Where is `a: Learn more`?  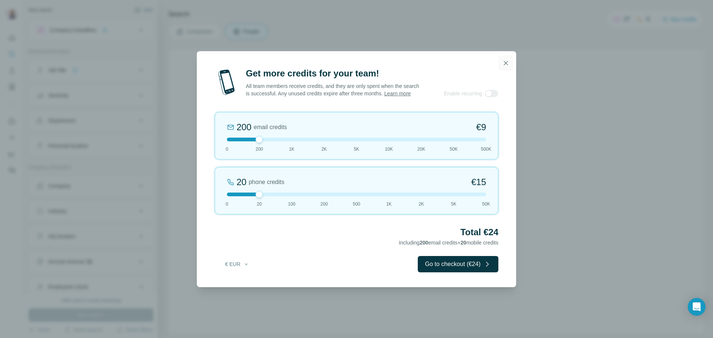
a: Learn more is located at coordinates (398, 94).